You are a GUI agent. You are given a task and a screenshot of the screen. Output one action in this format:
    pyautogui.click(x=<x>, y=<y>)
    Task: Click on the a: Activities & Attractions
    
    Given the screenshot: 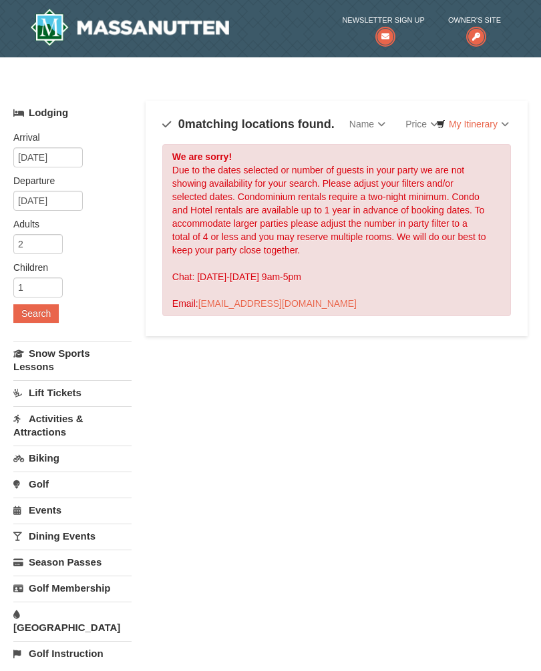 What is the action you would take?
    pyautogui.click(x=72, y=425)
    